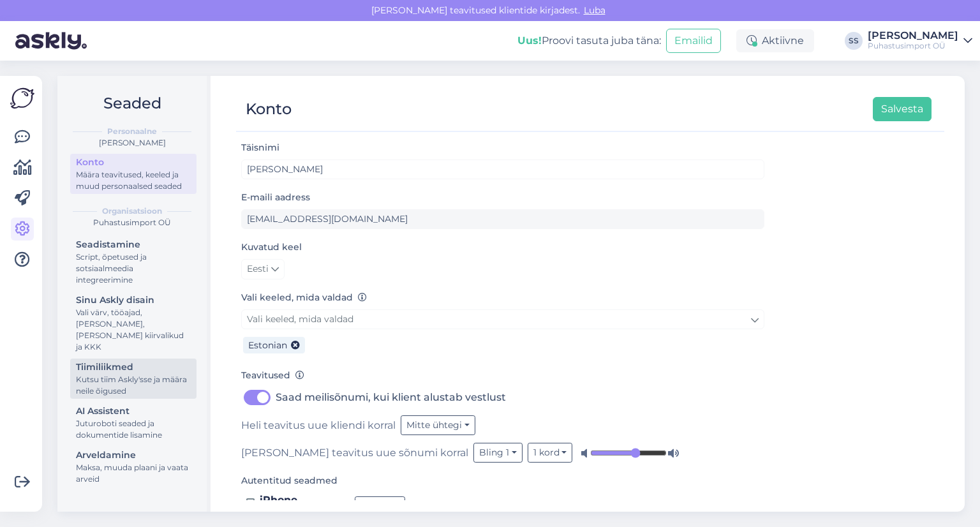  Describe the element at coordinates (134, 466) in the screenshot. I see `a: ArveldamineMaksa, muuda plaani ja vaata arveid` at that location.